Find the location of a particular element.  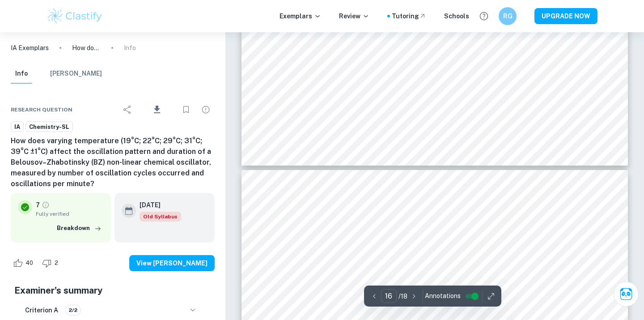

a: IA is located at coordinates (17, 127).